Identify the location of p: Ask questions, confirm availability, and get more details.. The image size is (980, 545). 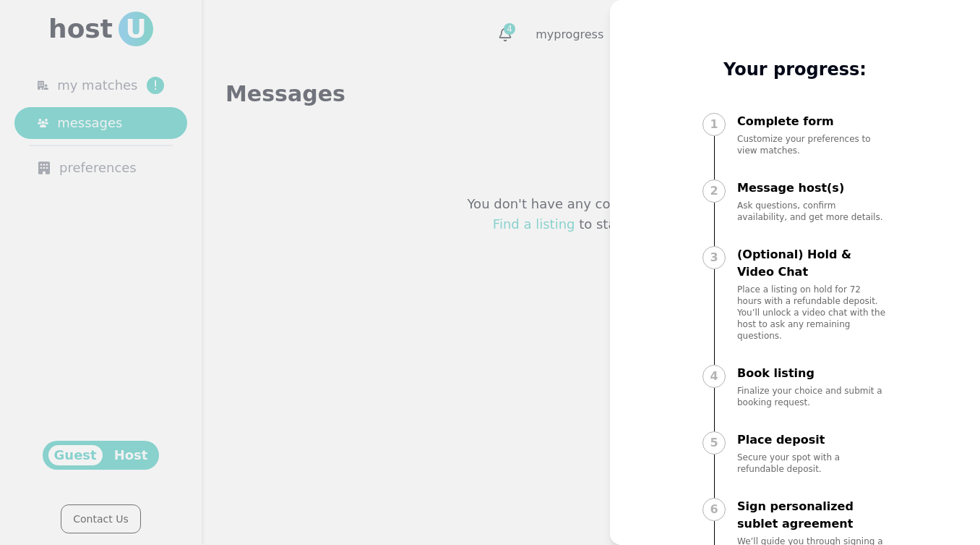
(813, 211).